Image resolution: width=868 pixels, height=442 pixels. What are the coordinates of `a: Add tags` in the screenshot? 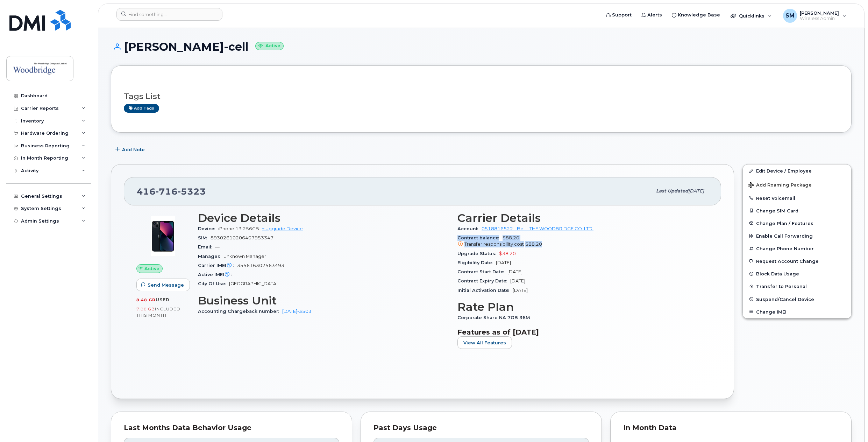 It's located at (141, 108).